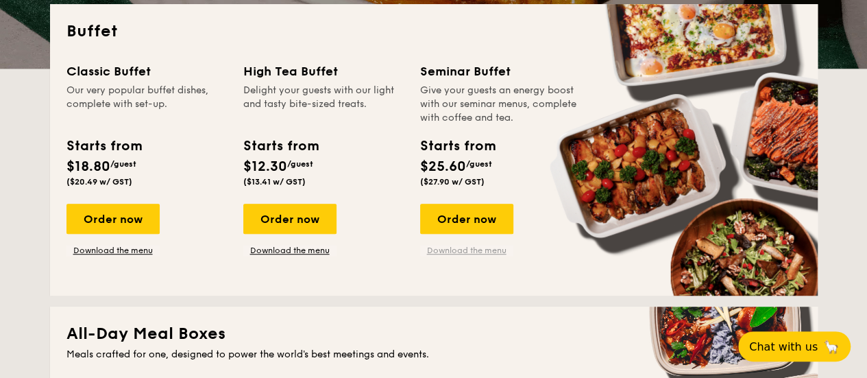 The width and height of the screenshot is (867, 378). I want to click on span: Chat with us, so click(784, 346).